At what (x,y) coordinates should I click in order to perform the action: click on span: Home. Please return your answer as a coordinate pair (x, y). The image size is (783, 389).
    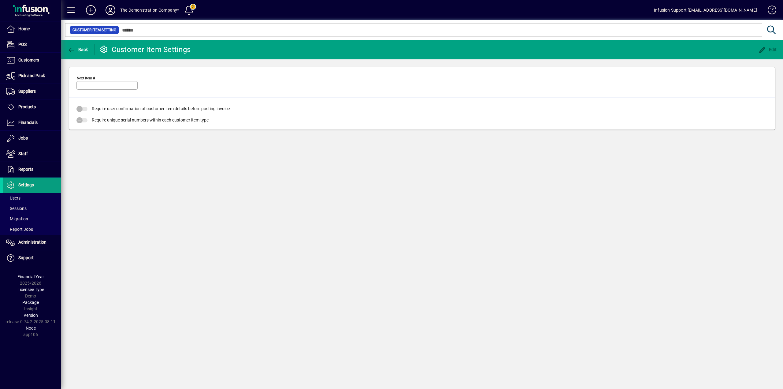
    Looking at the image, I should click on (24, 29).